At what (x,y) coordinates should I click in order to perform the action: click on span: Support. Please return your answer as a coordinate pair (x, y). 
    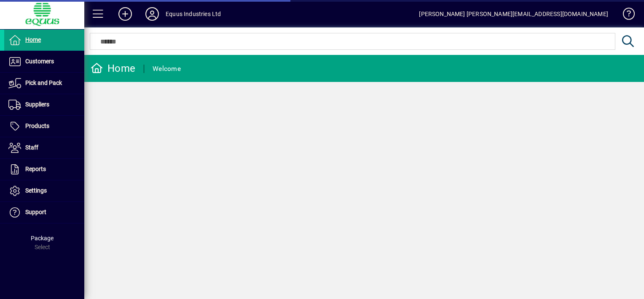
    Looking at the image, I should click on (36, 212).